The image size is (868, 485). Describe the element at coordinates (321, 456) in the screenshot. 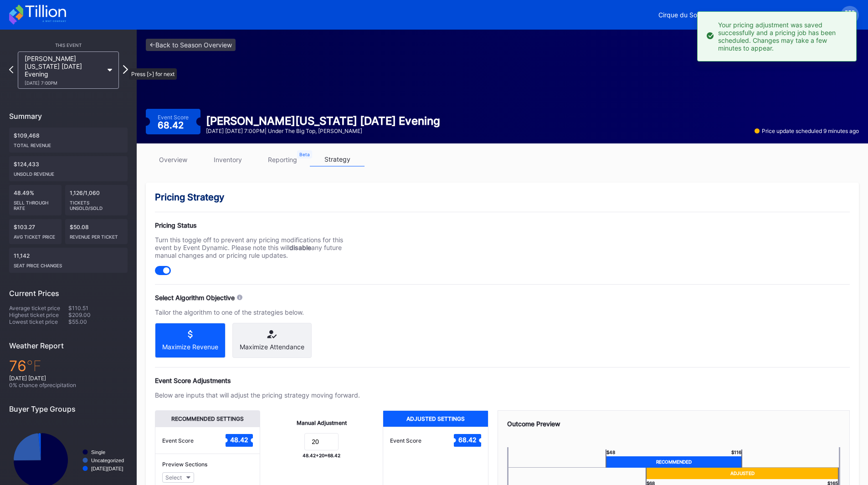

I see `div: 48.42 + 20 = 68.42` at that location.